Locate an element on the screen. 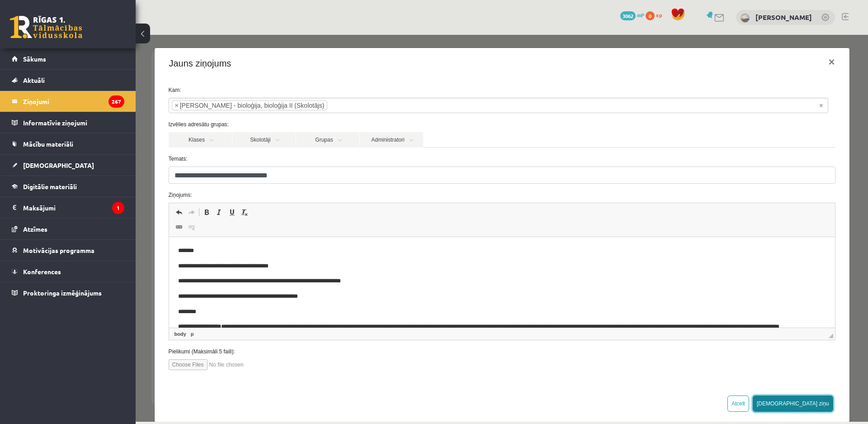 The height and width of the screenshot is (424, 868). a: Digitālie materiāli is located at coordinates (68, 187).